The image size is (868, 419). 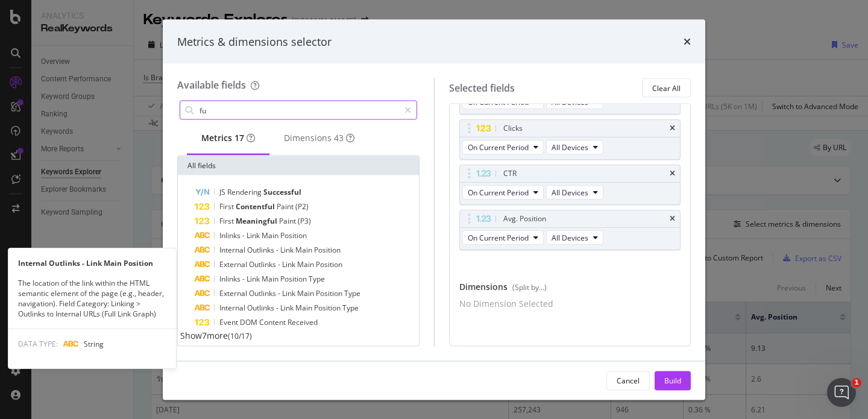 What do you see at coordinates (524, 219) in the screenshot?
I see `div: Avg. Position` at bounding box center [524, 219].